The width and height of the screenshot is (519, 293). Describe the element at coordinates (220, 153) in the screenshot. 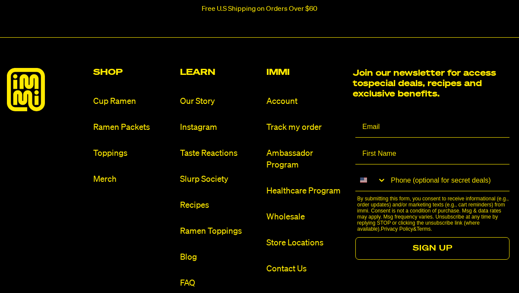

I see `a: Taste Reactions` at that location.